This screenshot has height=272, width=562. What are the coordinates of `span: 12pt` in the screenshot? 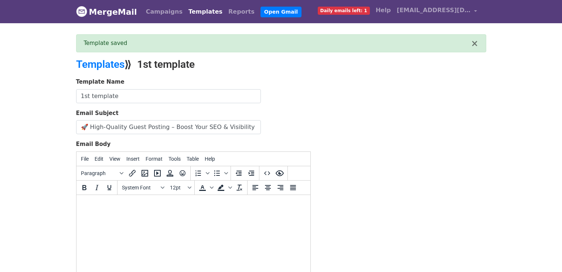 It's located at (178, 188).